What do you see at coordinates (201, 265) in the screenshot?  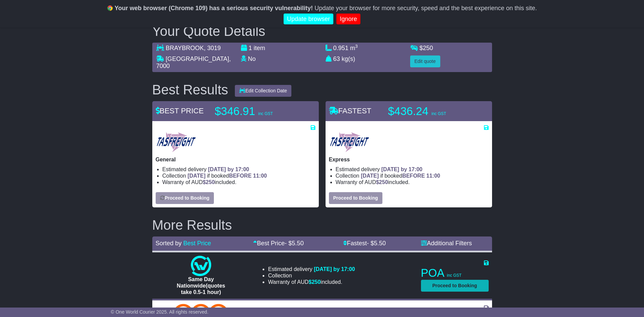 I see `img: One World Courier: Same Day Nationwide(quotes take 0.5-1 hour)` at bounding box center [201, 265].